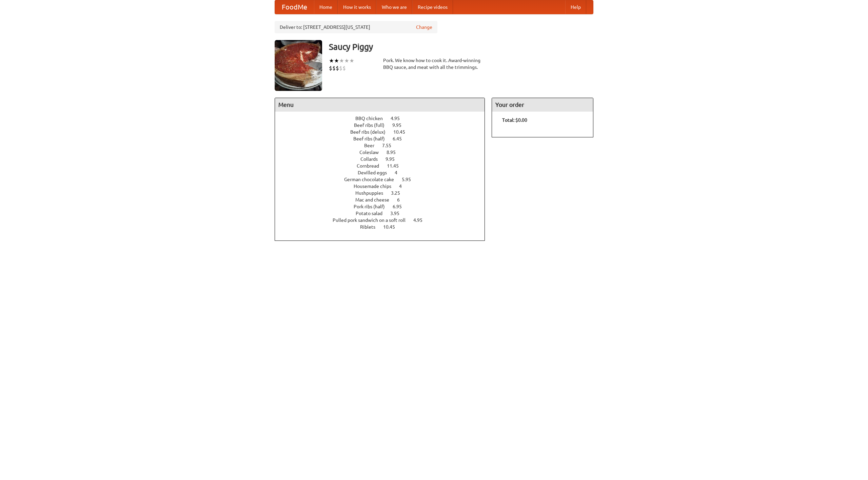 The height and width of the screenshot is (480, 868). Describe the element at coordinates (371, 227) in the screenshot. I see `span: Riblets` at that location.